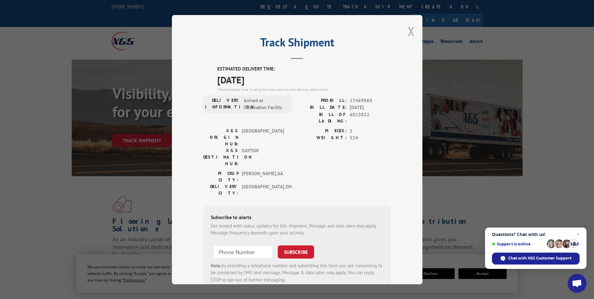 This screenshot has height=299, width=594. Describe the element at coordinates (370, 131) in the screenshot. I see `span: 1` at that location.